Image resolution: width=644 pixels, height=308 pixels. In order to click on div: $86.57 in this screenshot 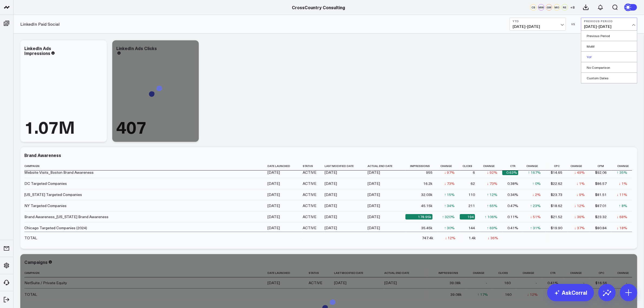, I will do `click(601, 184)`.